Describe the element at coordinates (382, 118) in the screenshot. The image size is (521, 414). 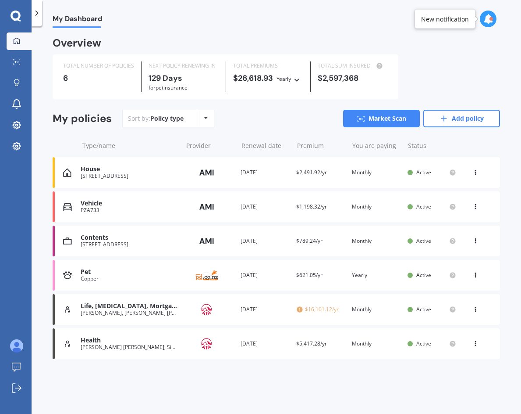
I see `a: Market Scan` at that location.